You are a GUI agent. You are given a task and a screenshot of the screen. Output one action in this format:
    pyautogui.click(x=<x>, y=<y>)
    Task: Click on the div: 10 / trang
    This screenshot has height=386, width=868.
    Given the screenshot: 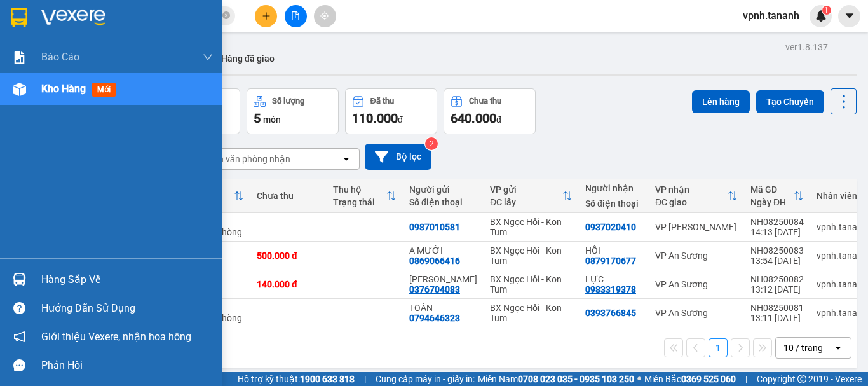 What is the action you would take?
    pyautogui.click(x=804, y=348)
    